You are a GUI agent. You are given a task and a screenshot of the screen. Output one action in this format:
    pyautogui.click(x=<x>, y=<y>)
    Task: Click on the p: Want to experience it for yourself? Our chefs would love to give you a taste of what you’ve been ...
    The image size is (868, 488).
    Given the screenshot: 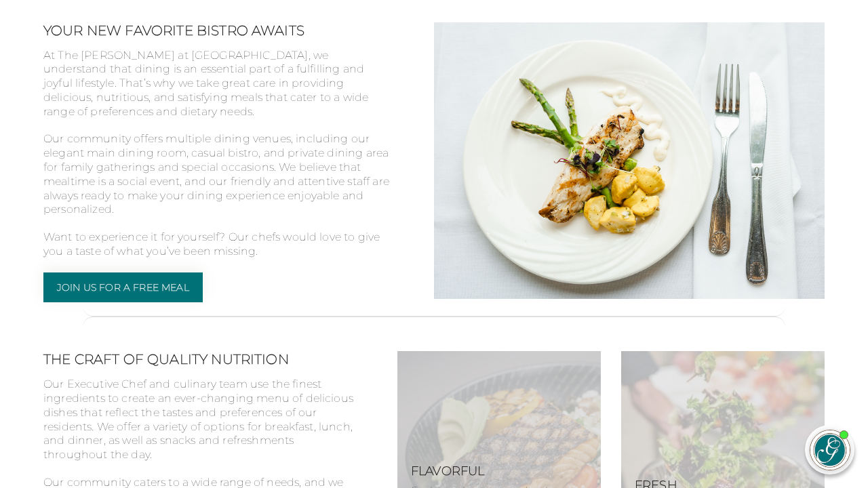 What is the action you would take?
    pyautogui.click(x=219, y=252)
    